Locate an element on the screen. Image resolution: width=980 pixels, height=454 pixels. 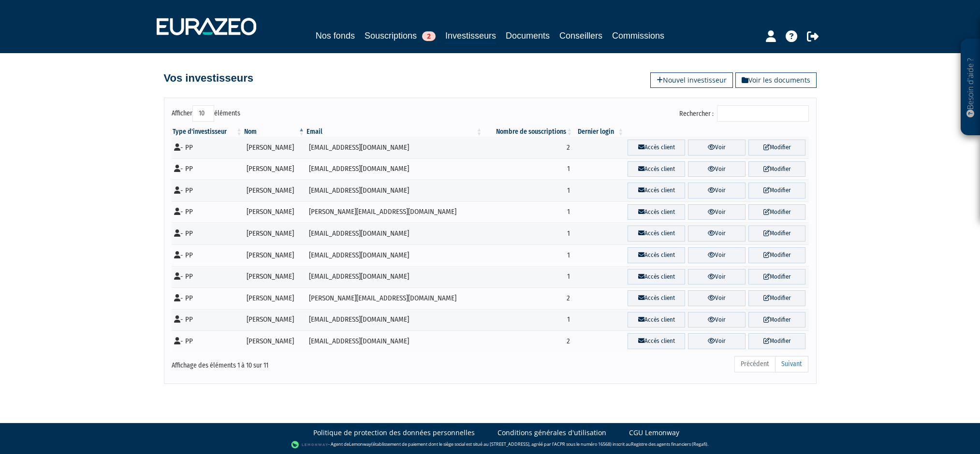
a: Souscriptions2 is located at coordinates (400, 36).